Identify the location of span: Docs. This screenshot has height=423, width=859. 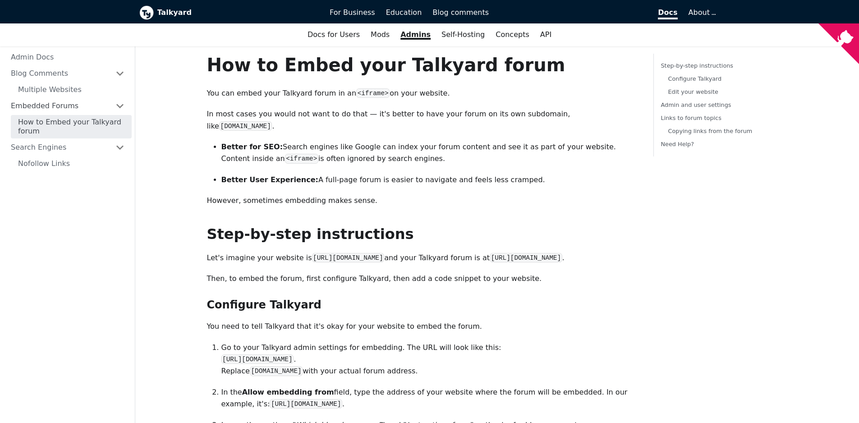
(668, 14).